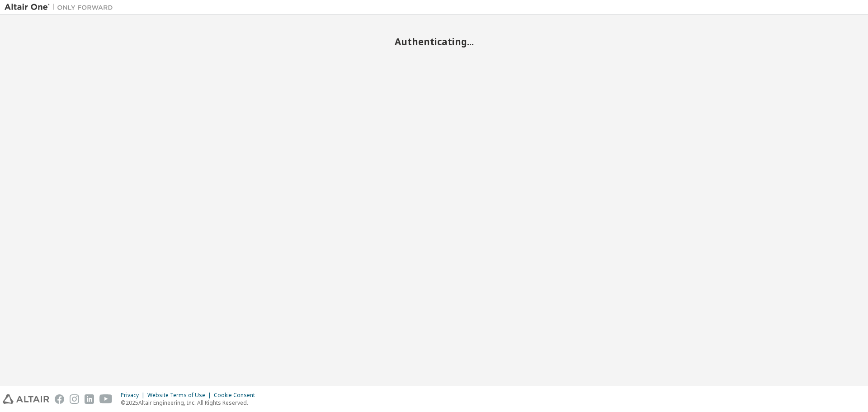  What do you see at coordinates (61, 7) in the screenshot?
I see `img: Altair One` at bounding box center [61, 7].